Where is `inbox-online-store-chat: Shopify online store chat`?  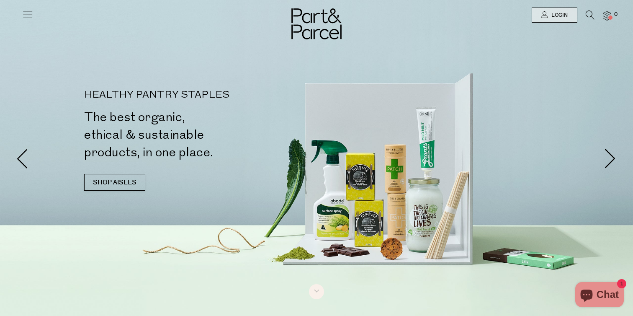
inbox-online-store-chat: Shopify online store chat is located at coordinates (600, 295).